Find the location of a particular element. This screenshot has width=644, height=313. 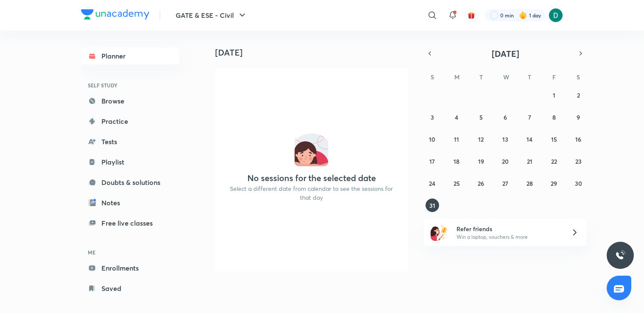

button: August 10, 2025 is located at coordinates (432, 139).